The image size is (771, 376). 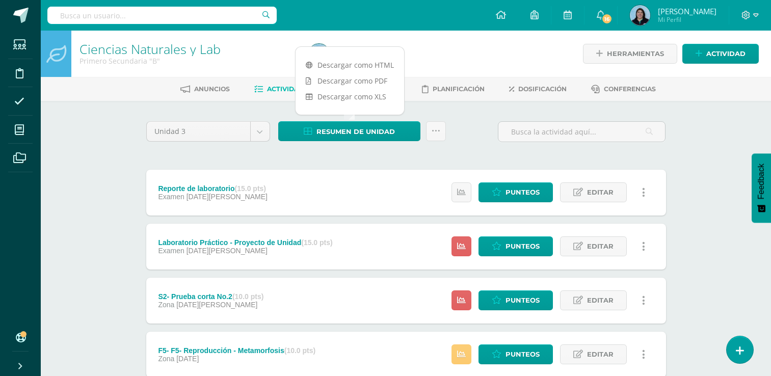 I want to click on a: Descargar como PDF, so click(x=350, y=81).